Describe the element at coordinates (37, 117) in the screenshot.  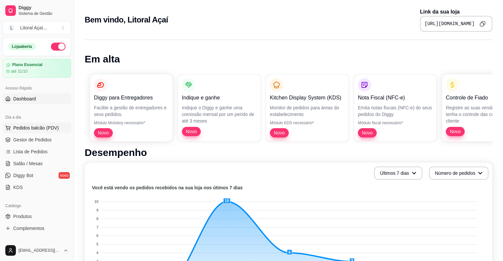
I see `div: Dia a dia` at that location.